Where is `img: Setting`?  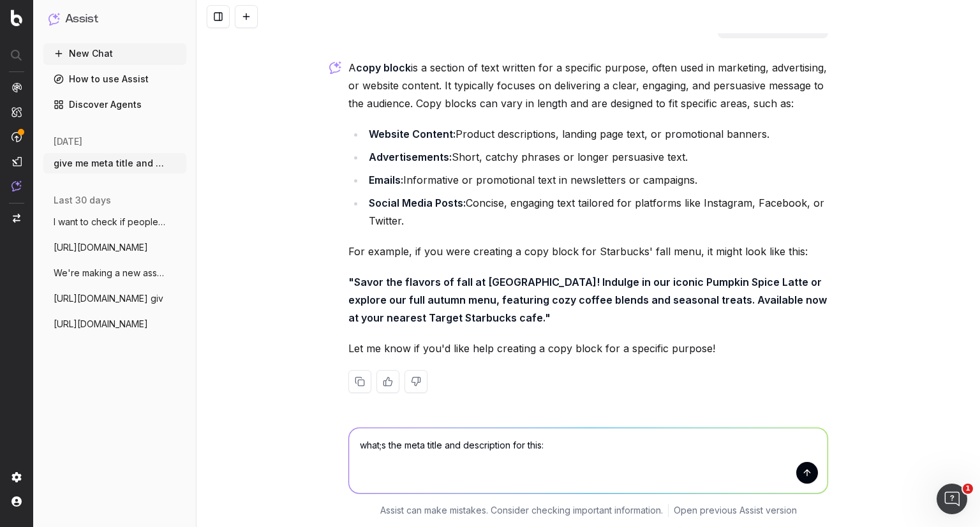 img: Setting is located at coordinates (17, 477).